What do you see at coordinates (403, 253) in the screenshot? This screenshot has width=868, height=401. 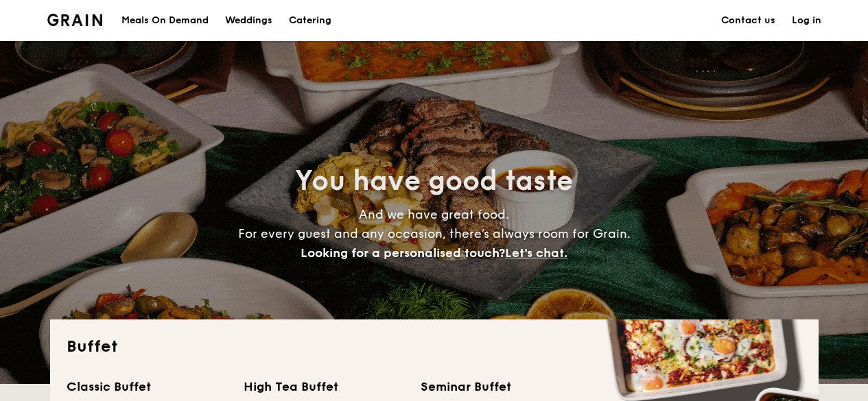 I see `span: Looking for a personalised touch?` at bounding box center [403, 253].